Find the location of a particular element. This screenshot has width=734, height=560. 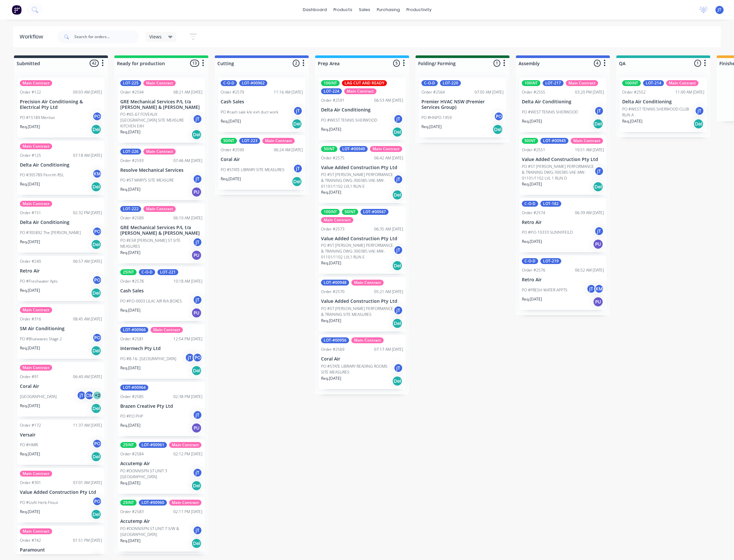

p: Premier HVAC NSW (Premier Services Group) is located at coordinates (463, 105).